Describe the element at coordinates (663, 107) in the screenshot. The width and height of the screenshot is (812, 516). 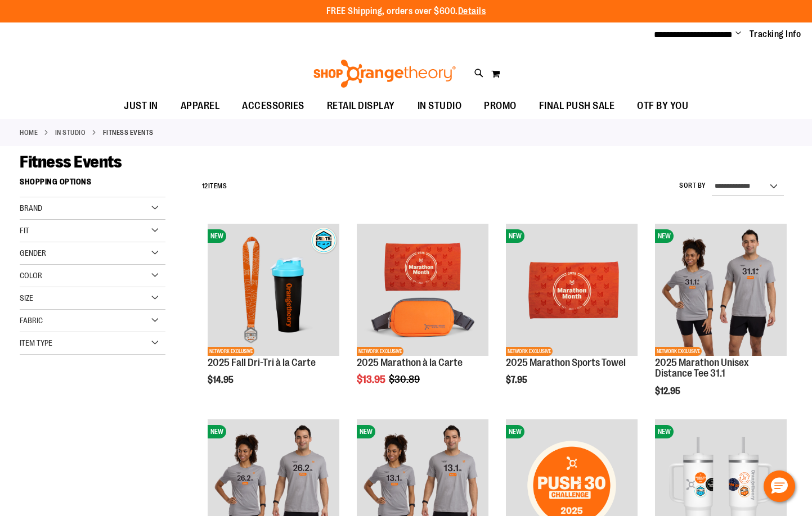
I see `a: OTF BY YOU` at that location.